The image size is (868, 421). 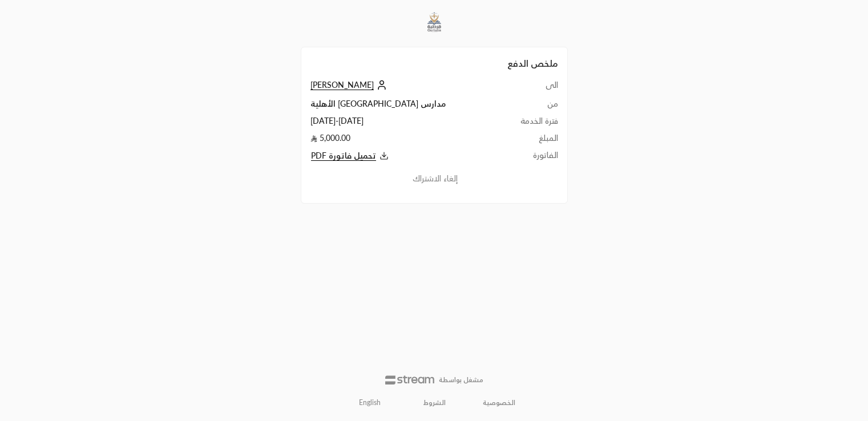 I want to click on td: 5,000.00, so click(x=407, y=141).